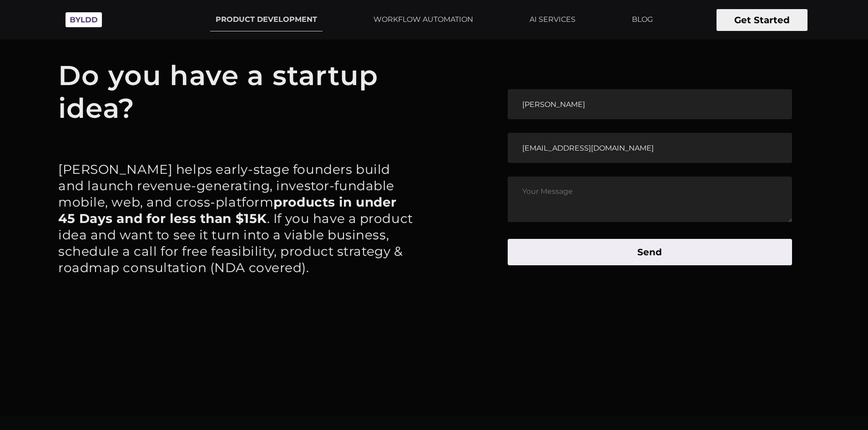  Describe the element at coordinates (643, 19) in the screenshot. I see `a: BLOG` at that location.